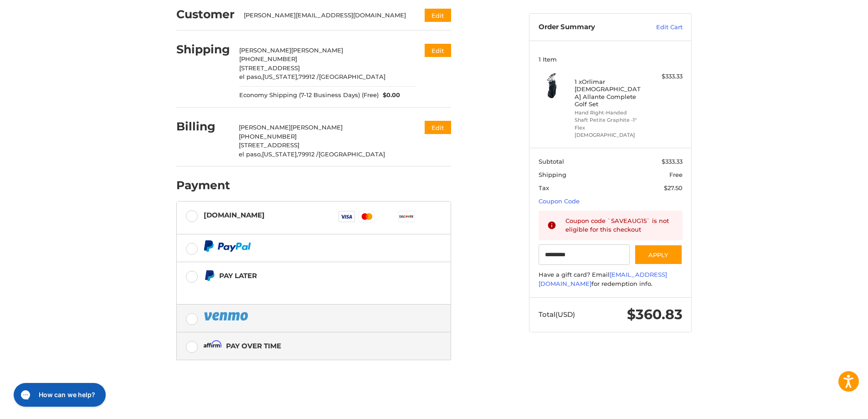  What do you see at coordinates (309, 95) in the screenshot?
I see `span: Economy Shipping (7-12 Business Days) (Free)` at bounding box center [309, 95].